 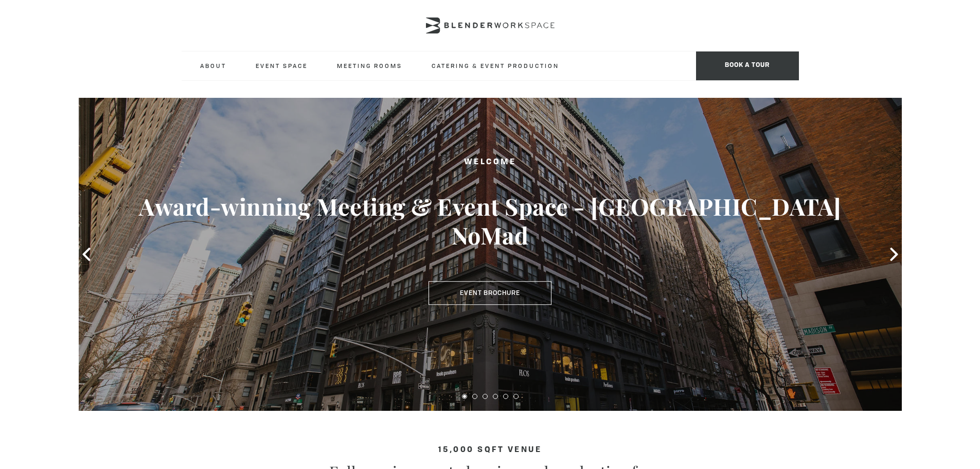 I want to click on a: Meeting Rooms, so click(x=370, y=65).